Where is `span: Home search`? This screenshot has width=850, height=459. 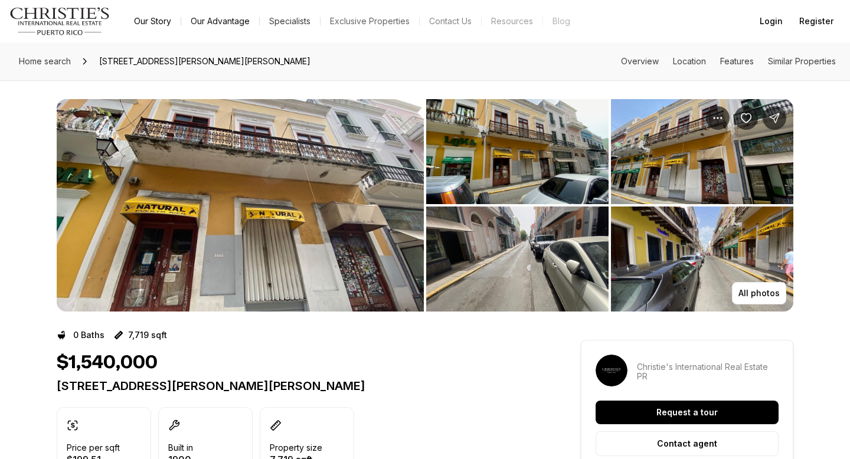 span: Home search is located at coordinates (45, 61).